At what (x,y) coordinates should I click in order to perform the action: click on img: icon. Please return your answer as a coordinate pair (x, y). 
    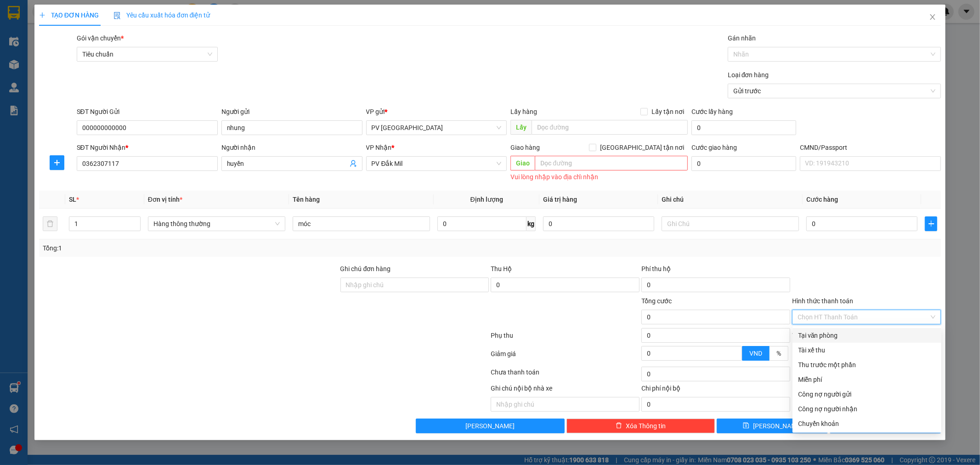
    Looking at the image, I should click on (117, 16).